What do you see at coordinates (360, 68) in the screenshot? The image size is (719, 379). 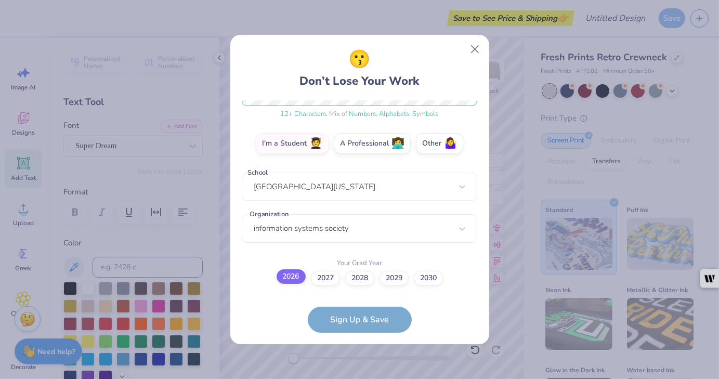 I see `div: Don’t Lose Your Work` at bounding box center [360, 68].